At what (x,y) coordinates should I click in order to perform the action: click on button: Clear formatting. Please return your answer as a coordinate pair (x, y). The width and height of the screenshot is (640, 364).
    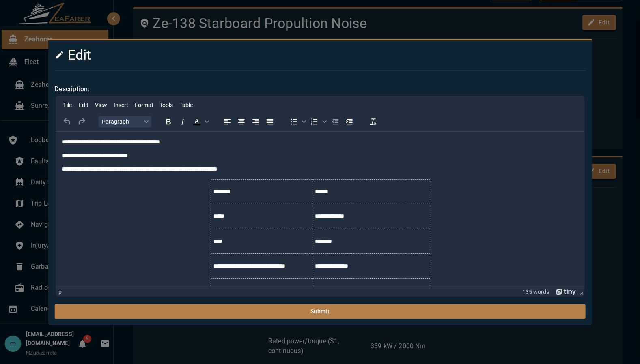
    Looking at the image, I should click on (373, 122).